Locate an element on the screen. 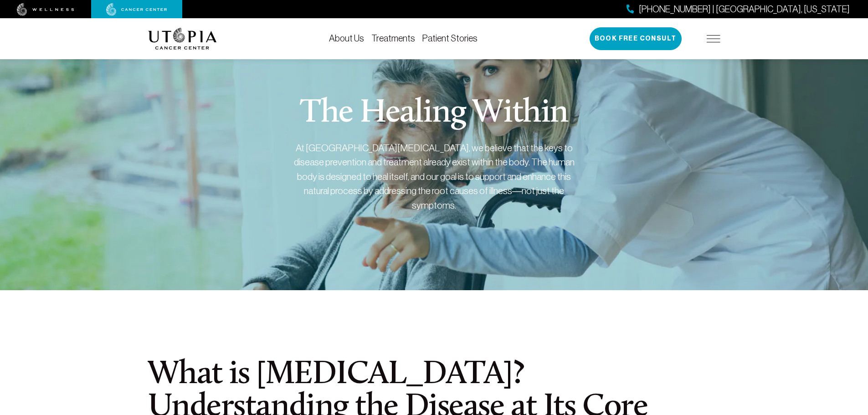 Image resolution: width=868 pixels, height=415 pixels. img: cancer center is located at coordinates (137, 10).